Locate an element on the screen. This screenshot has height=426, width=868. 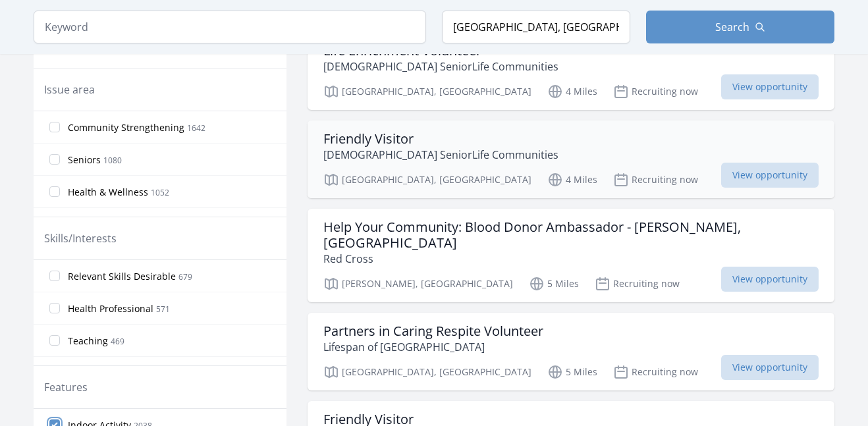
span: 679 is located at coordinates (185, 276).